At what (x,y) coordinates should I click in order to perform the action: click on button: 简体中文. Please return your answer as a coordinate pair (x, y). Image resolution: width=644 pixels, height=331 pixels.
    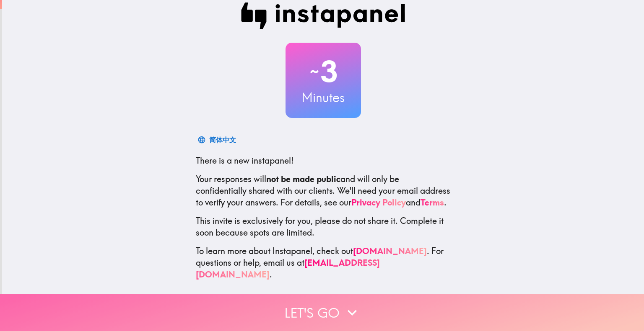
    Looking at the image, I should click on (218, 140).